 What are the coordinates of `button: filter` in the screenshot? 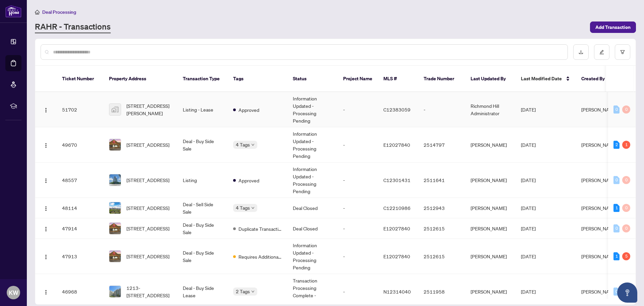 It's located at (622, 52).